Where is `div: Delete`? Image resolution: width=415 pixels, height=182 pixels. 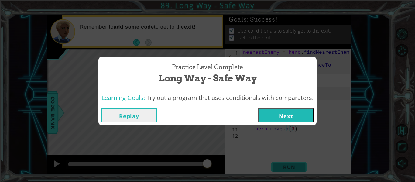
div: Delete is located at coordinates (207, 33).